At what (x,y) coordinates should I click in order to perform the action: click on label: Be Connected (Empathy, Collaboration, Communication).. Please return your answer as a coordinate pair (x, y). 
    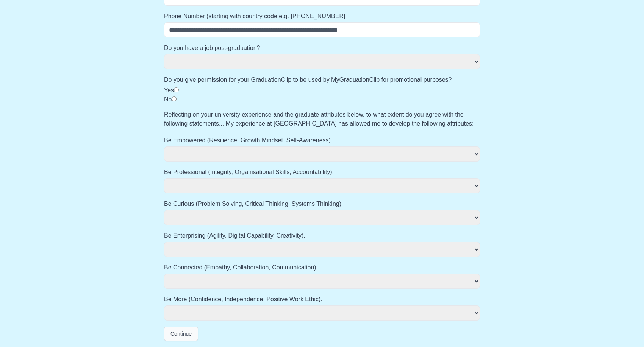
    Looking at the image, I should click on (322, 267).